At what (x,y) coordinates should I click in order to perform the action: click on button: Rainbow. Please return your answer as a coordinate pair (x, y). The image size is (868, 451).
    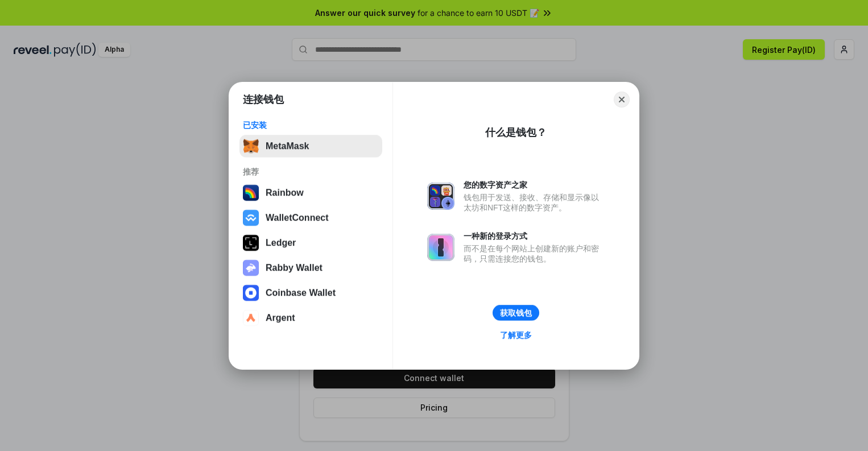
    Looking at the image, I should click on (311, 193).